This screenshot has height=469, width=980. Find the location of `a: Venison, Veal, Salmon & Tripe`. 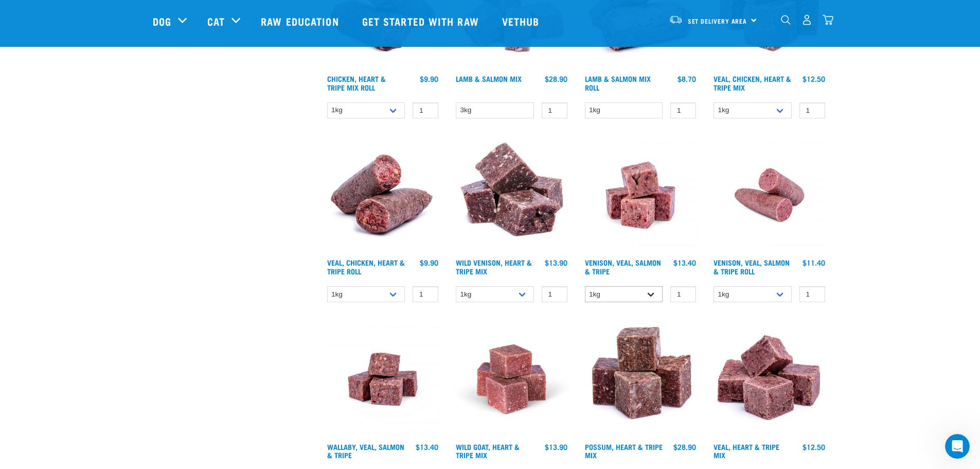

a: Venison, Veal, Salmon & Tripe is located at coordinates (623, 266).